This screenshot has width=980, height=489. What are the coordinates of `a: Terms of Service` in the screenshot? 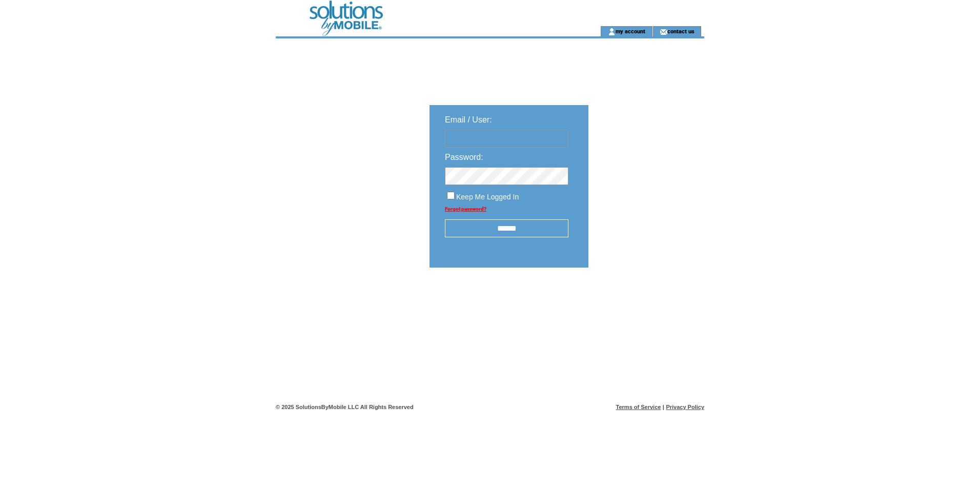 It's located at (638, 407).